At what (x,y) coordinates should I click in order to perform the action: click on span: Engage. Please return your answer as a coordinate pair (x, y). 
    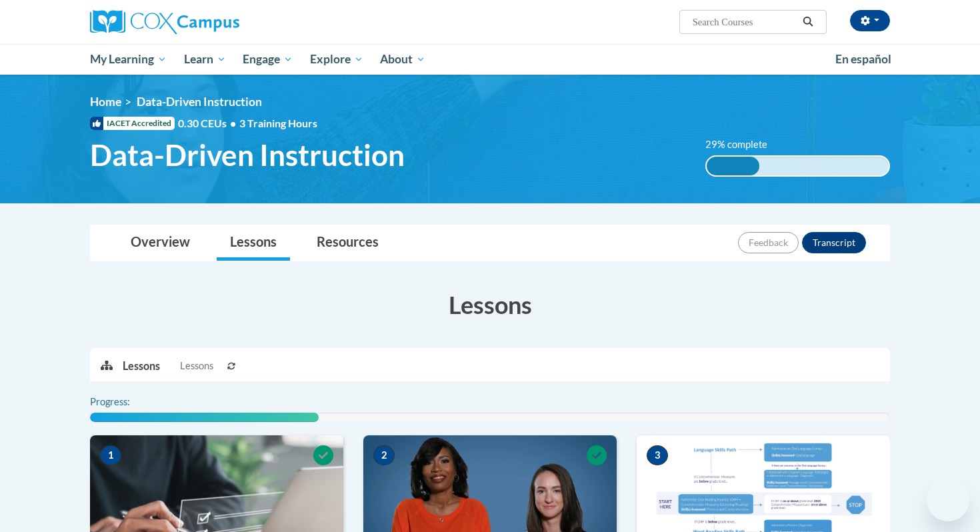
    Looking at the image, I should click on (268, 59).